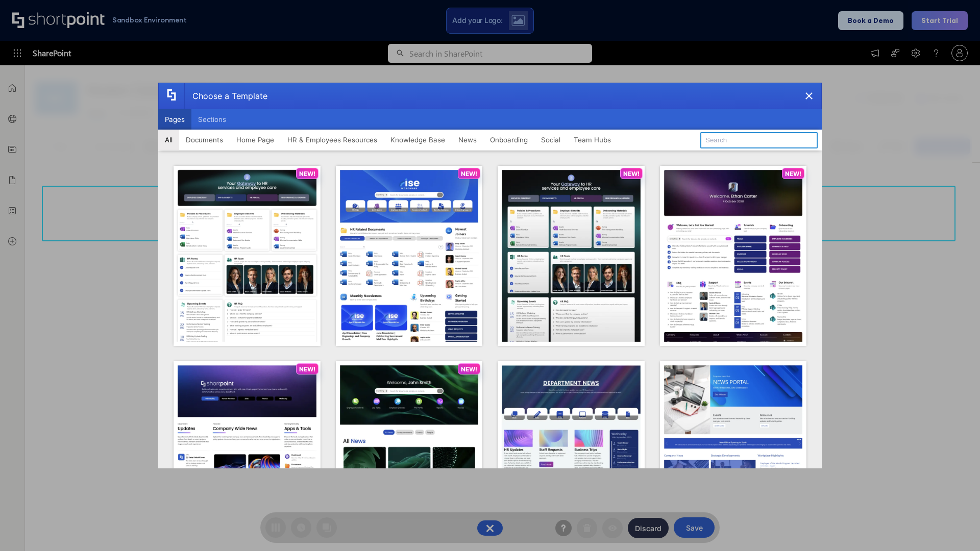 This screenshot has width=980, height=551. Describe the element at coordinates (551, 140) in the screenshot. I see `button: Social` at that location.